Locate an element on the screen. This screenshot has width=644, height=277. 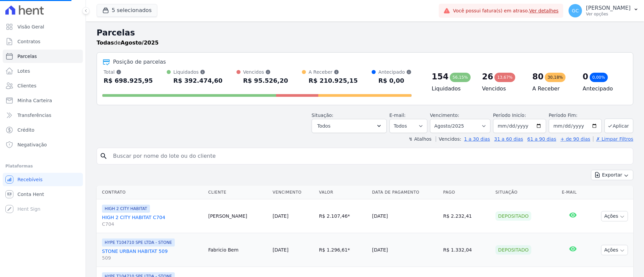
td: R$ 1.332,04 is located at coordinates (467, 250).